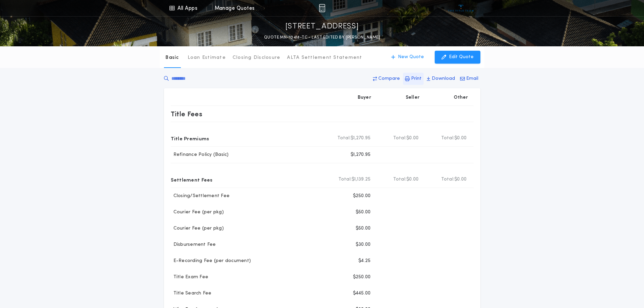 This screenshot has width=644, height=308. What do you see at coordinates (191, 294) in the screenshot?
I see `p: Title Search Fee` at bounding box center [191, 294].